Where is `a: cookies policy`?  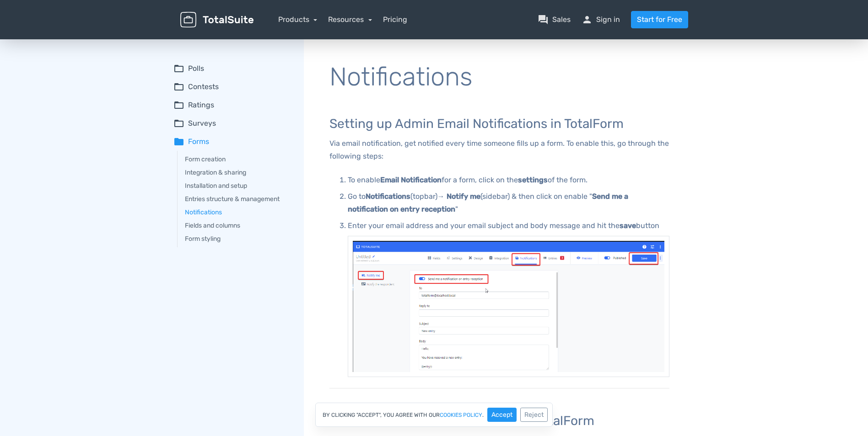 a: cookies policy is located at coordinates (460, 416).